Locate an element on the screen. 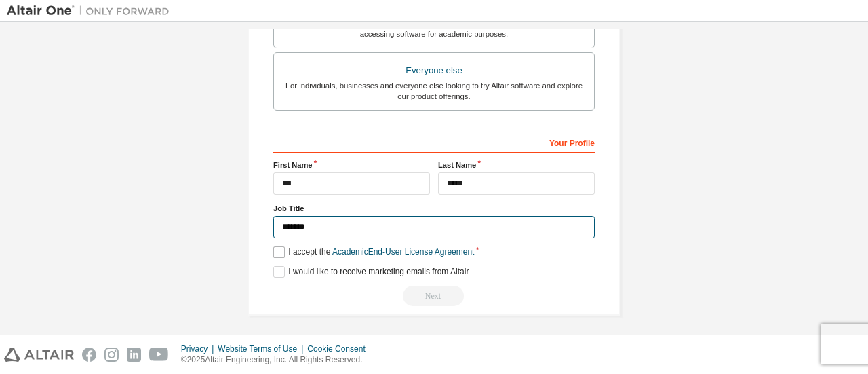  div: For faculty & administrators of academic institutions administering students and accessing softwa... is located at coordinates (434, 29).